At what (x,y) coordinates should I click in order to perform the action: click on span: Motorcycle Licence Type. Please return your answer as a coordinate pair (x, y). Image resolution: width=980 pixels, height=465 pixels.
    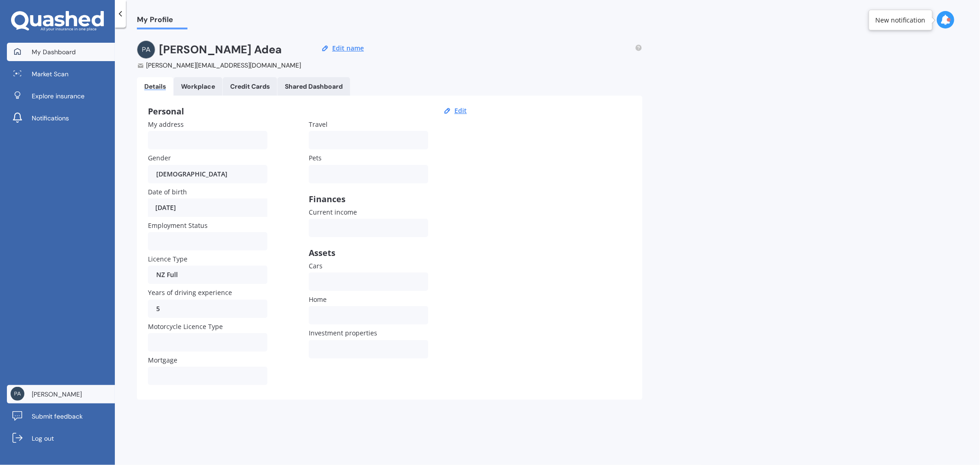
    Looking at the image, I should click on (185, 326).